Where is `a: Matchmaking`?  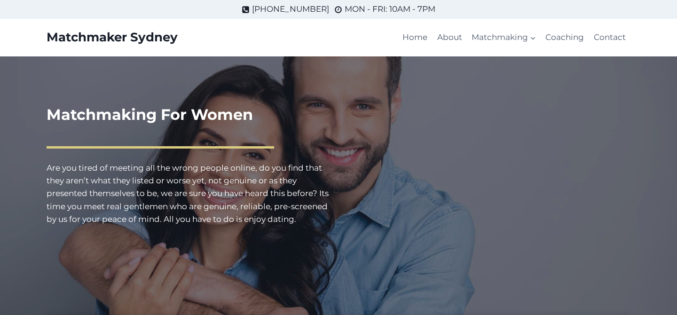 a: Matchmaking is located at coordinates (504, 38).